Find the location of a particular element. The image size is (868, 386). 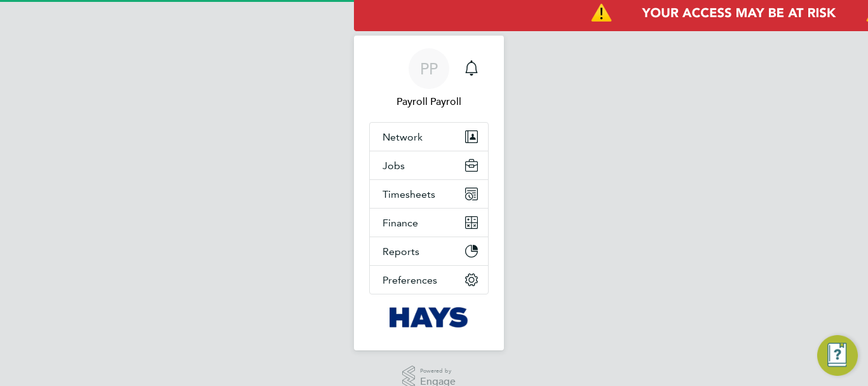

span: Network is located at coordinates (403, 137).